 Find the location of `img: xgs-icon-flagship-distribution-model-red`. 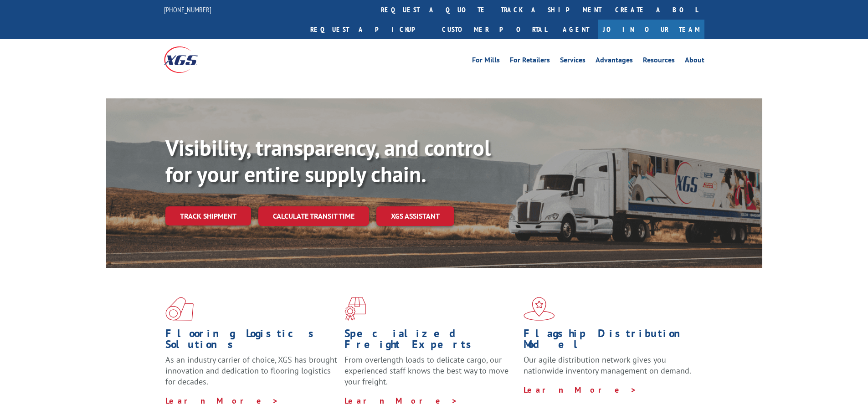

img: xgs-icon-flagship-distribution-model-red is located at coordinates (539, 309).